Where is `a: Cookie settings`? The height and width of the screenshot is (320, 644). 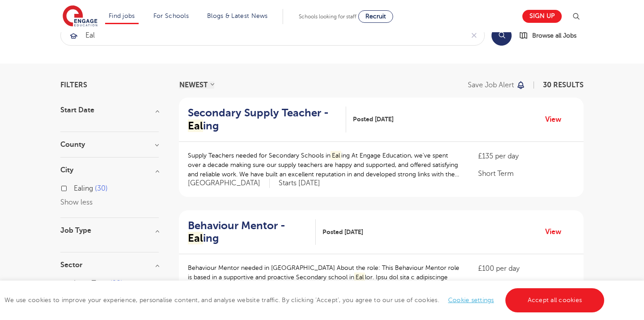 a: Cookie settings is located at coordinates (471, 300).